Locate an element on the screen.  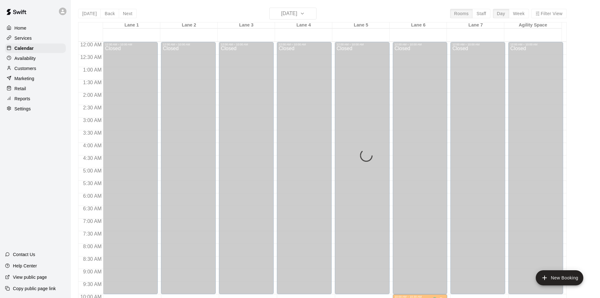
div: Availability is located at coordinates (35, 58).